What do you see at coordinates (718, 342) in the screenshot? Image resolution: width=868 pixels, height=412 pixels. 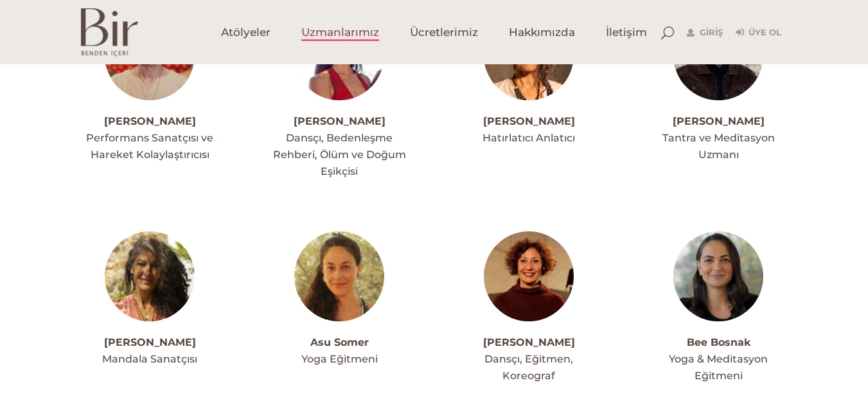 I see `a: Bee Bosnak` at bounding box center [718, 342].